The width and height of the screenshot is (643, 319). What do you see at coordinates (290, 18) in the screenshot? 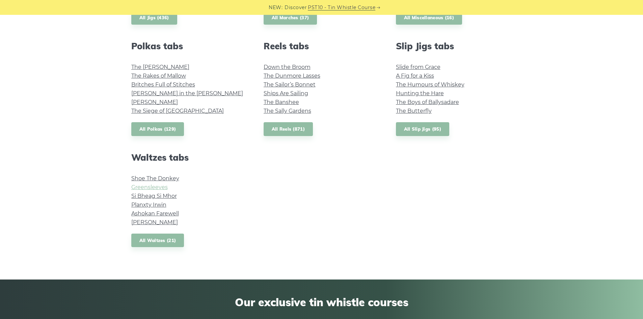
I see `a: All Marches (37)` at bounding box center [290, 18].